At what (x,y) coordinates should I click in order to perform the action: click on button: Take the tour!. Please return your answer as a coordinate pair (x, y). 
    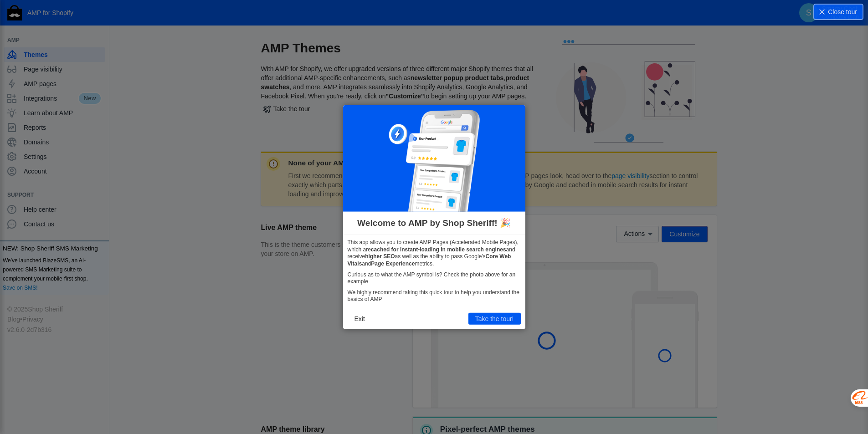
    Looking at the image, I should click on (494, 319).